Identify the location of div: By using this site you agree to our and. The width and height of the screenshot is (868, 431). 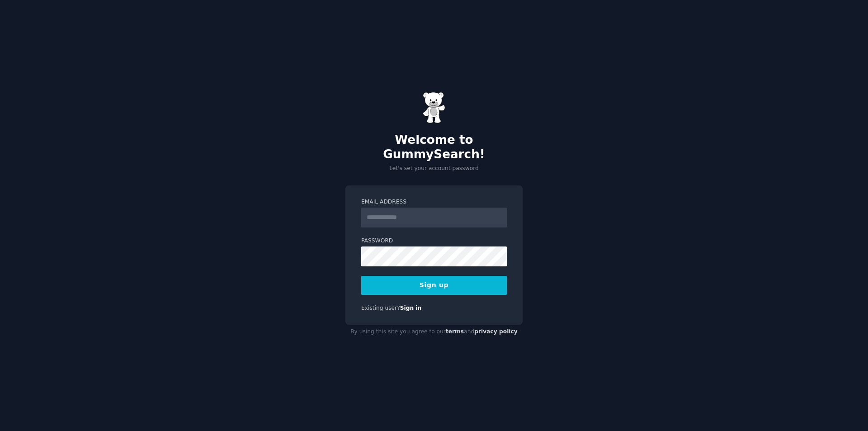
(434, 332).